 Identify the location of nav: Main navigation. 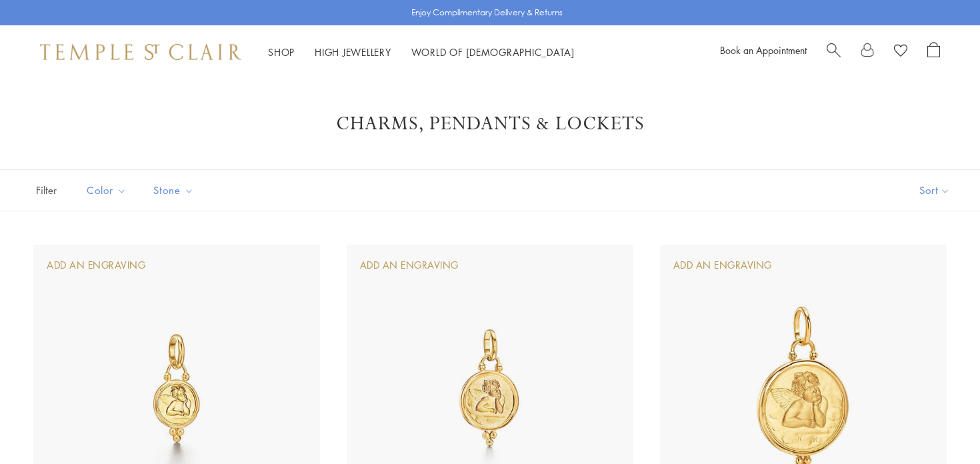
(421, 52).